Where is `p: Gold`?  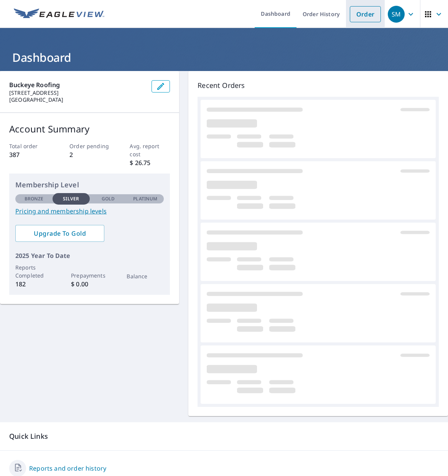
p: Gold is located at coordinates (108, 199).